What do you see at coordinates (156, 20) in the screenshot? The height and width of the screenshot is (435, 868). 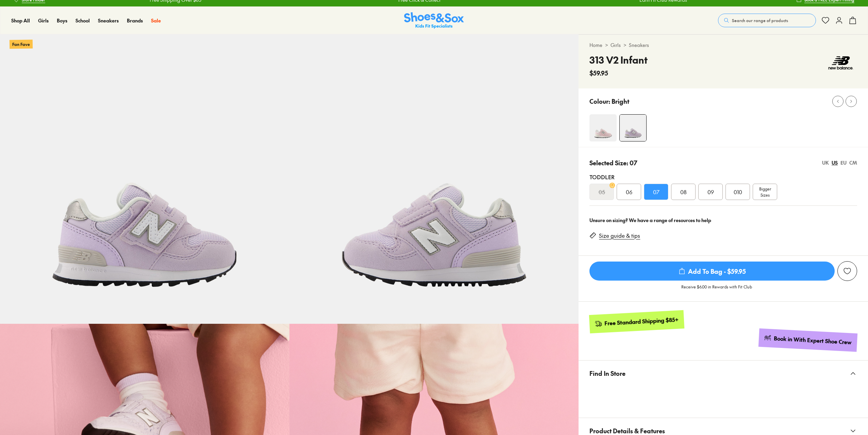 I see `a: Sale` at bounding box center [156, 20].